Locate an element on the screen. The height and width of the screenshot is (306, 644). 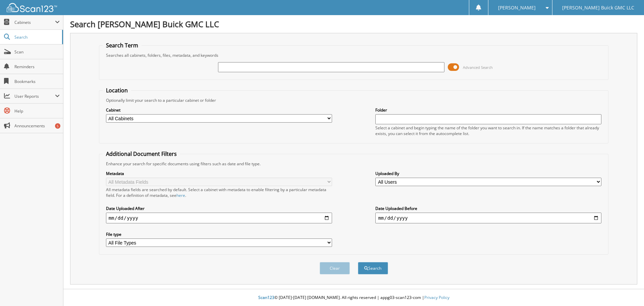
div: Select a cabinet and begin typing the name of the folder you want to search in. If the name match... is located at coordinates (488, 131).